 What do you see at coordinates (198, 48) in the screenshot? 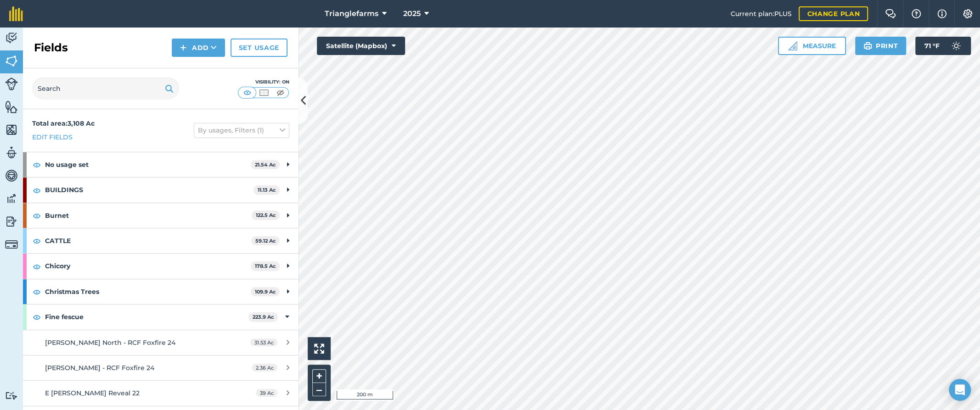
I see `button: Add` at bounding box center [198, 48].